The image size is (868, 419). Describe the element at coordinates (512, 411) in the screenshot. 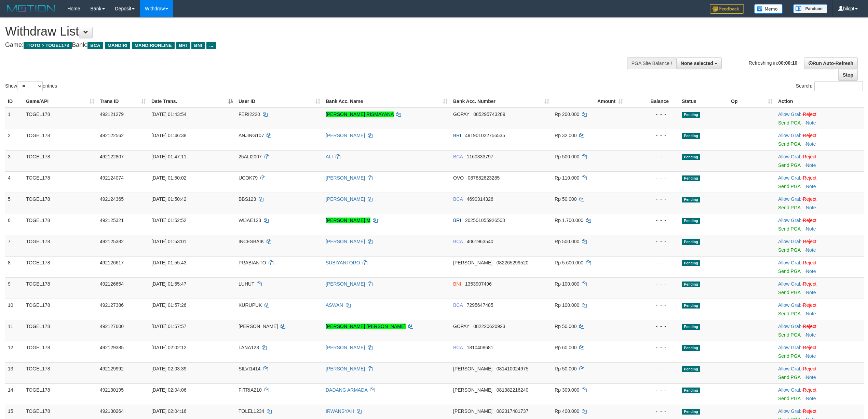

I see `span: Copy 082317481737 to clipboard` at that location.